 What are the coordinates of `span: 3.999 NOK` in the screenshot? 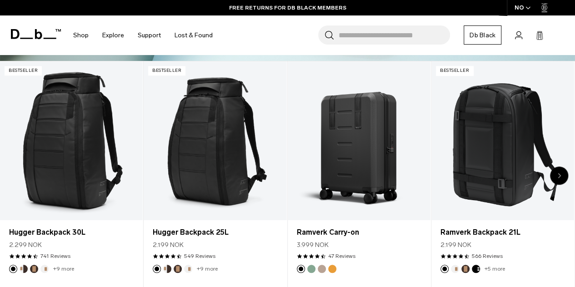 It's located at (313, 245).